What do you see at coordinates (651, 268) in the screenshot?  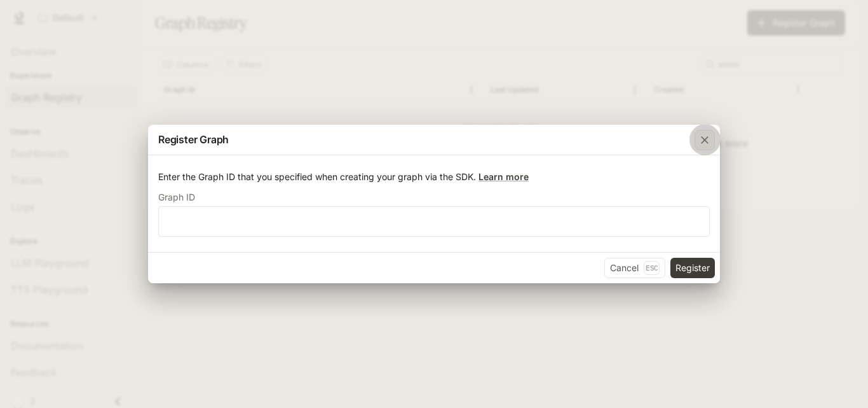 I see `p: Esc` at bounding box center [651, 268].